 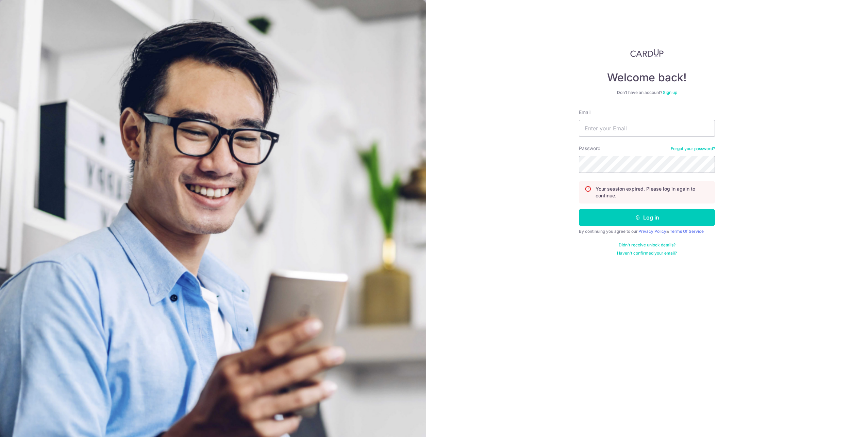 I want to click on a: Forgot your password?, so click(x=693, y=149).